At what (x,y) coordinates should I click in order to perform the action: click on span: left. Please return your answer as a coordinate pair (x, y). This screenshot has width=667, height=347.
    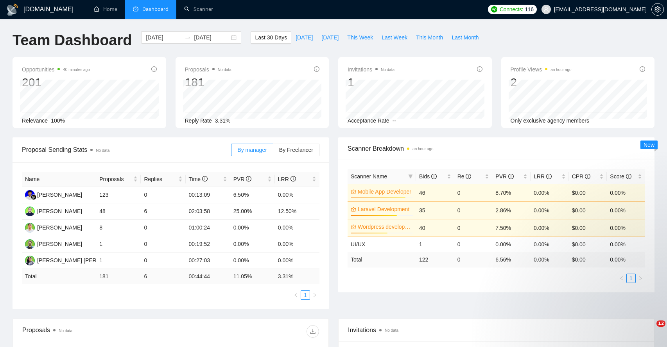
    Looking at the image, I should click on (296, 295).